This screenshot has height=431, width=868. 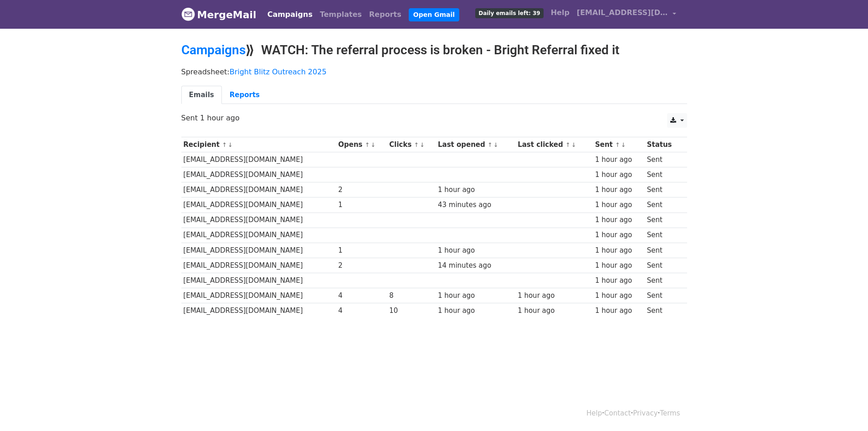 What do you see at coordinates (434, 72) in the screenshot?
I see `p: Spreadsheet:` at bounding box center [434, 72].